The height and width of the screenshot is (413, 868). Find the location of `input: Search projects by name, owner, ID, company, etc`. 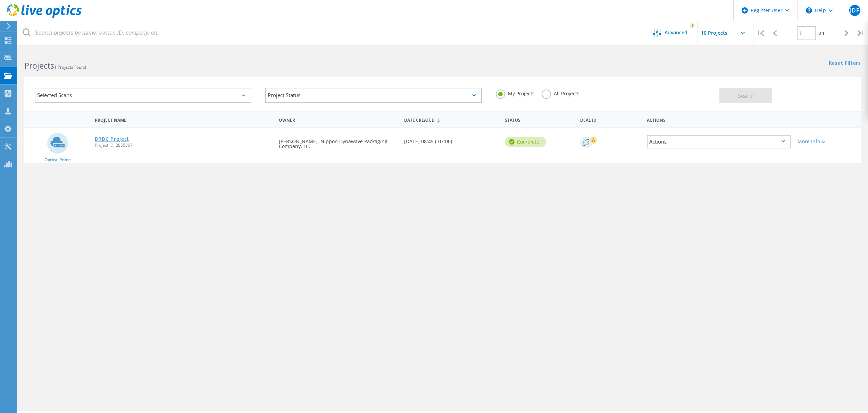

input: Search projects by name, owner, ID, company, etc is located at coordinates (330, 33).